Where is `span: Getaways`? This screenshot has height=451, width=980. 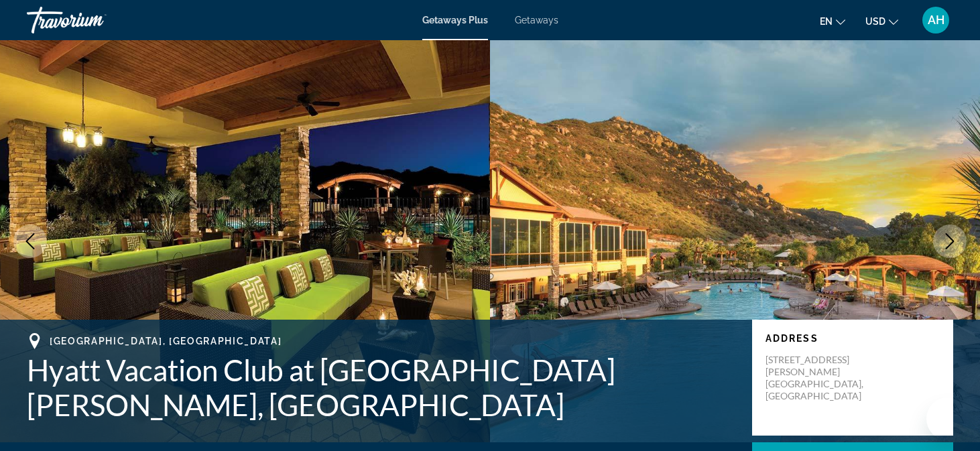 span: Getaways is located at coordinates (536, 20).